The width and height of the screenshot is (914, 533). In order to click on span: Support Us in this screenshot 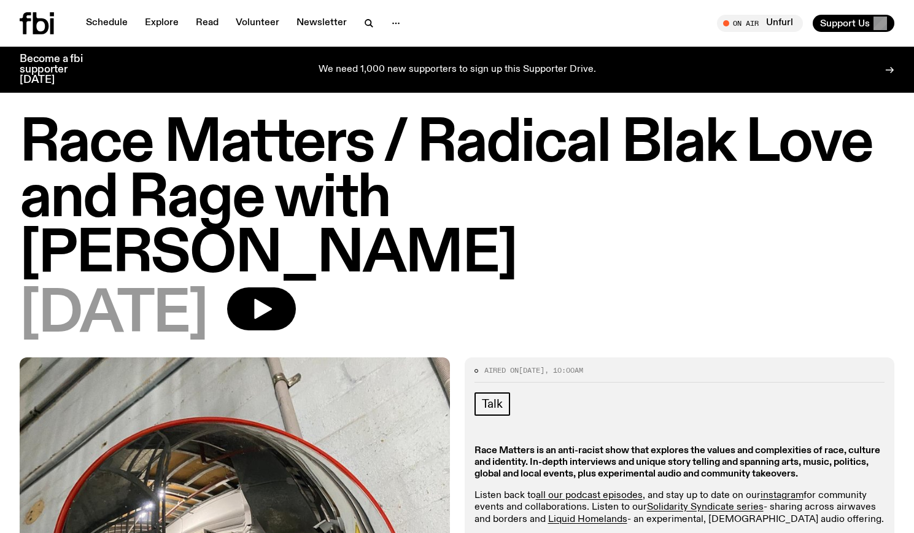, I will do `click(845, 23)`.